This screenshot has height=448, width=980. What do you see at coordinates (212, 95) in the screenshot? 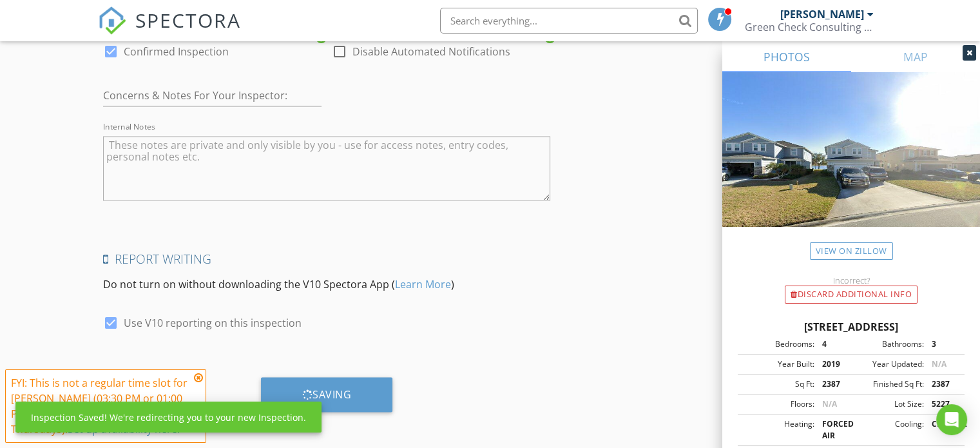
I see `input: Concerns & Notes For Your Inspector:` at bounding box center [212, 95].